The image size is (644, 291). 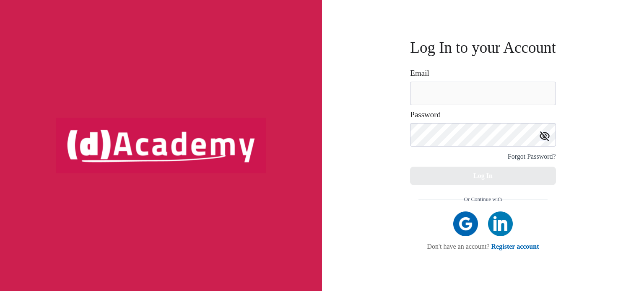 What do you see at coordinates (483, 200) in the screenshot?
I see `span: Or Continue with` at bounding box center [483, 200].